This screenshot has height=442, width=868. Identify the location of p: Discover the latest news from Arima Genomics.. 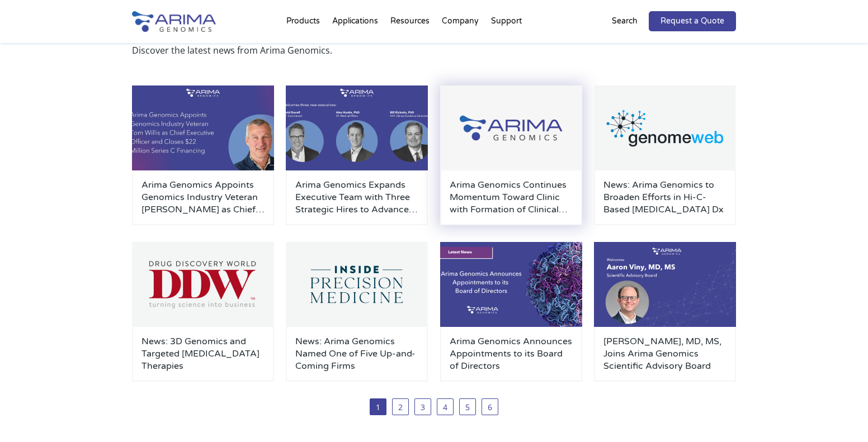
(434, 50).